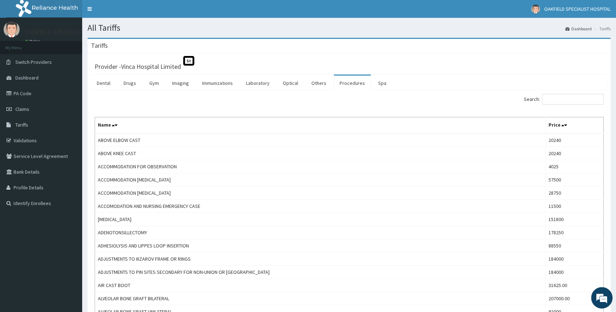 This screenshot has width=616, height=312. What do you see at coordinates (352, 83) in the screenshot?
I see `a: Procedures` at bounding box center [352, 83].